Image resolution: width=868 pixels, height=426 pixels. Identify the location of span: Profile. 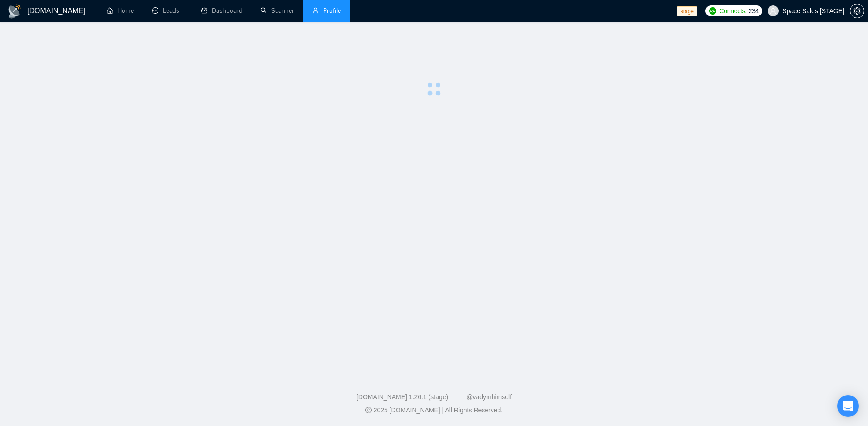
(332, 10).